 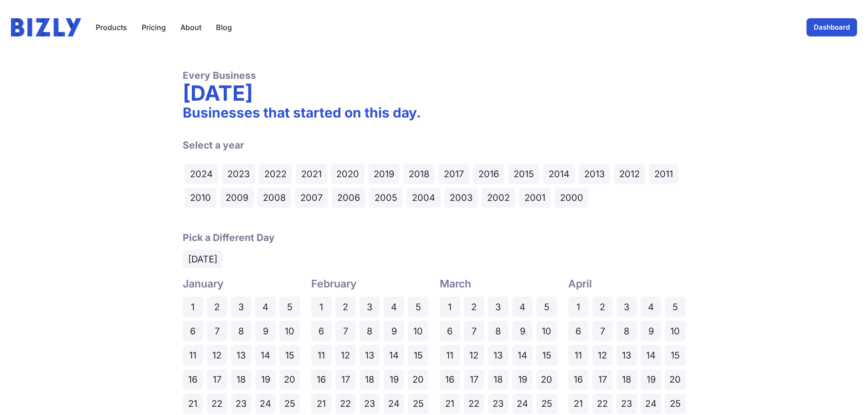 I want to click on a: 2004, so click(x=423, y=198).